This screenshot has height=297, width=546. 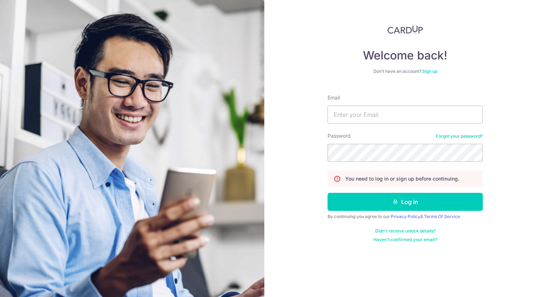 I want to click on div: Don’t have an account?, so click(x=405, y=71).